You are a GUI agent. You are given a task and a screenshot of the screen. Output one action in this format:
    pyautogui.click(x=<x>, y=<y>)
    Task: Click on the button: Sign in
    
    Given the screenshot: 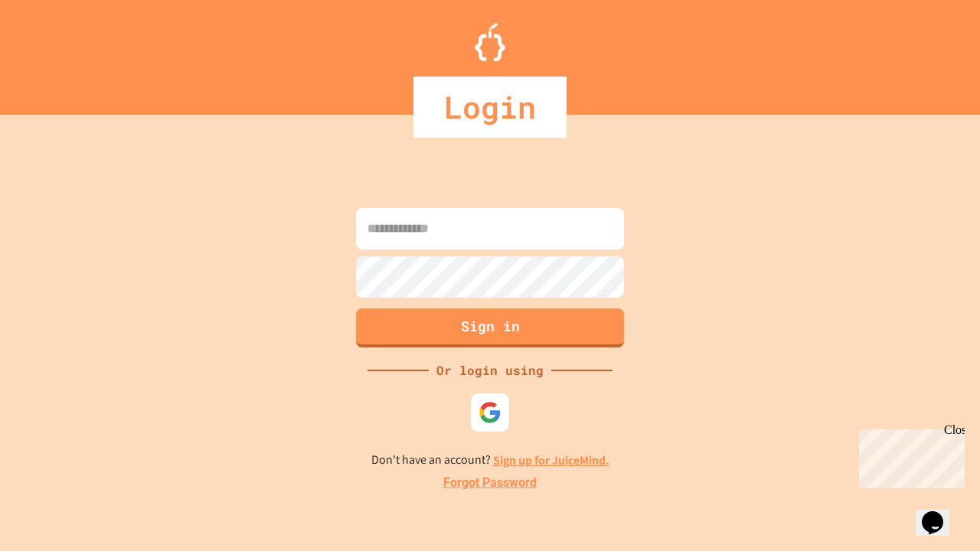 What is the action you would take?
    pyautogui.click(x=490, y=327)
    